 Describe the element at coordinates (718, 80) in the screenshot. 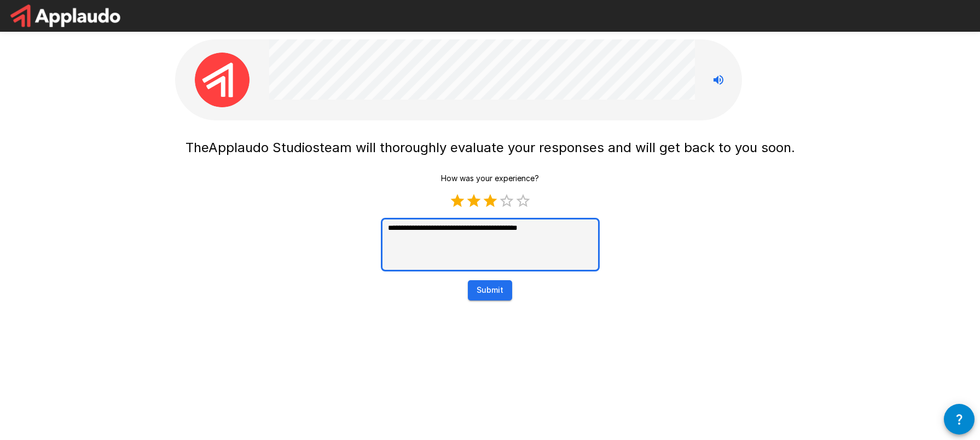

I see `button: Stop reading questions aloud` at that location.